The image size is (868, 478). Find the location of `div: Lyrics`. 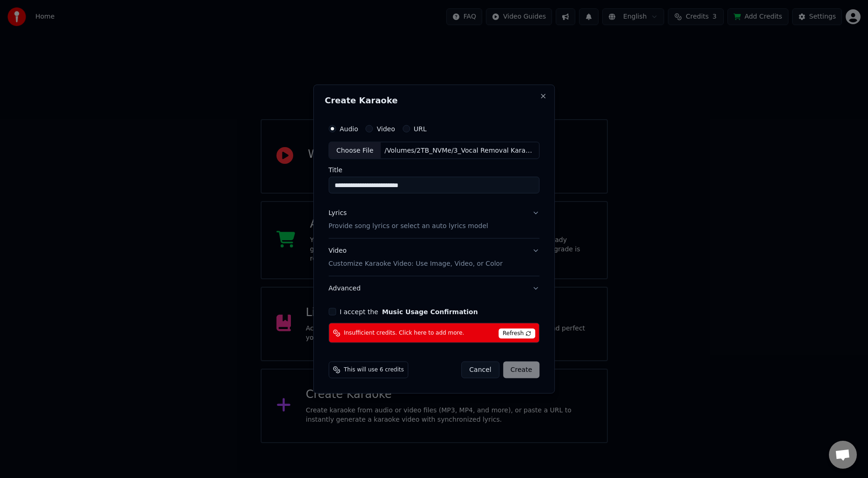

div: Lyrics is located at coordinates (337, 213).